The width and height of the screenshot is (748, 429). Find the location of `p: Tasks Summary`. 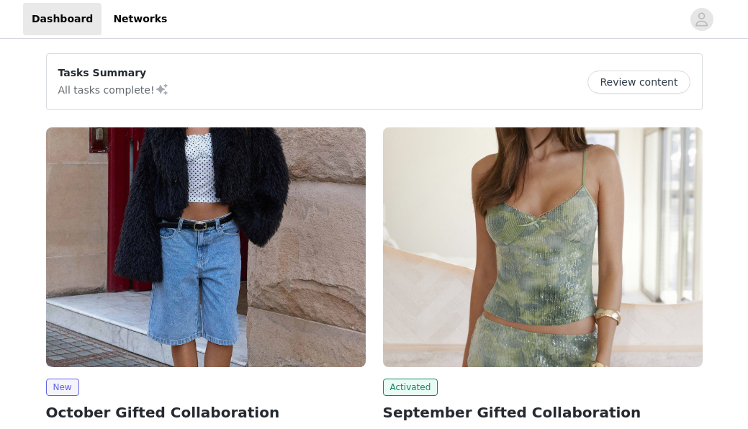

p: Tasks Summary is located at coordinates (114, 73).